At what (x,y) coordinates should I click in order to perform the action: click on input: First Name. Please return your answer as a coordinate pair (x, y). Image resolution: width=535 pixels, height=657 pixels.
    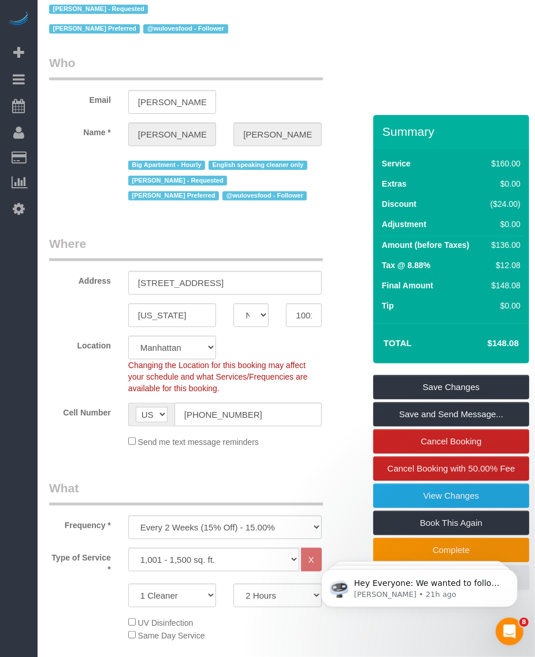
    Looking at the image, I should click on (172, 134).